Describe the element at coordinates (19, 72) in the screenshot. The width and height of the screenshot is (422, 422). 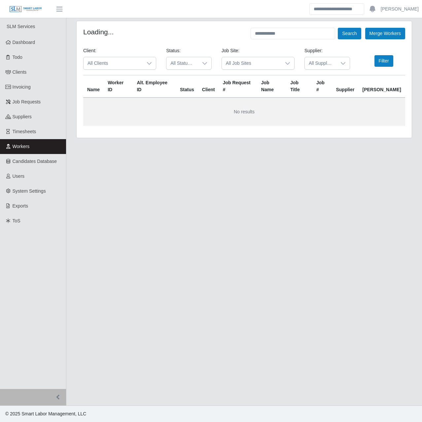
I see `span: Clients` at that location.